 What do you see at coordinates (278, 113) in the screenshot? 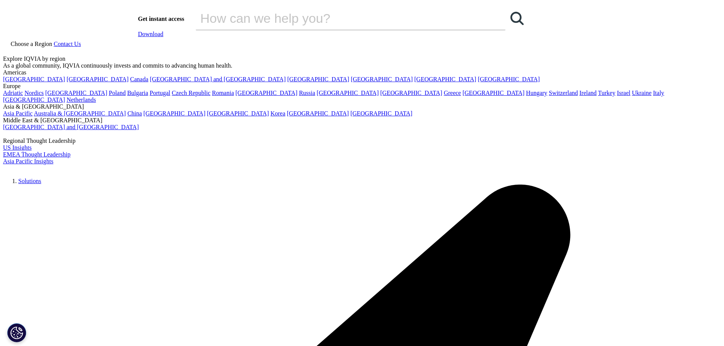
I see `a: Korea` at bounding box center [278, 113].